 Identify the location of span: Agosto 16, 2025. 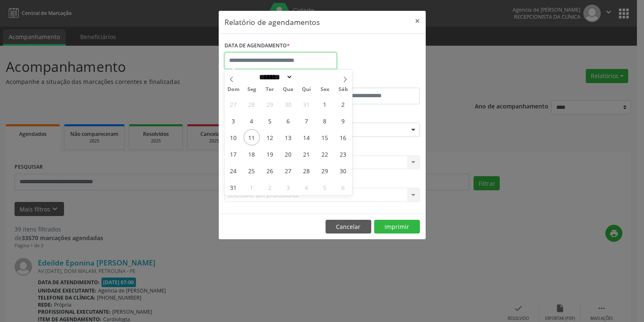
(343, 137).